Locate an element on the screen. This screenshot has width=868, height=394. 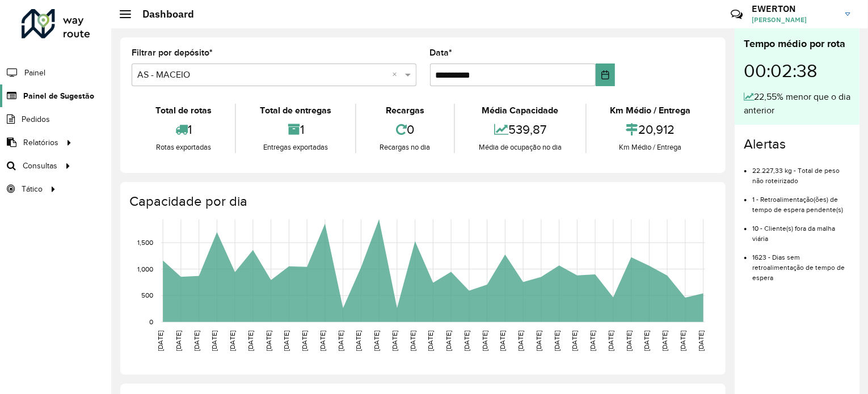
h2: Dashboard is located at coordinates (162, 14).